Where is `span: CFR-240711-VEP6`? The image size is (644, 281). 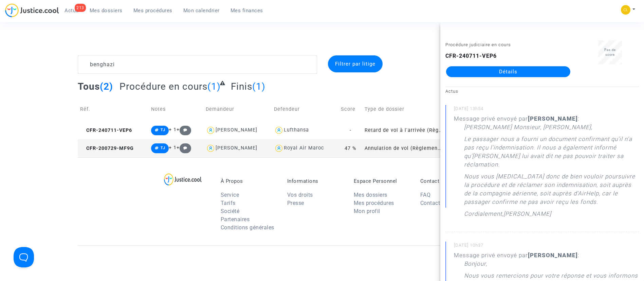 span: CFR-240711-VEP6 is located at coordinates (106, 130).